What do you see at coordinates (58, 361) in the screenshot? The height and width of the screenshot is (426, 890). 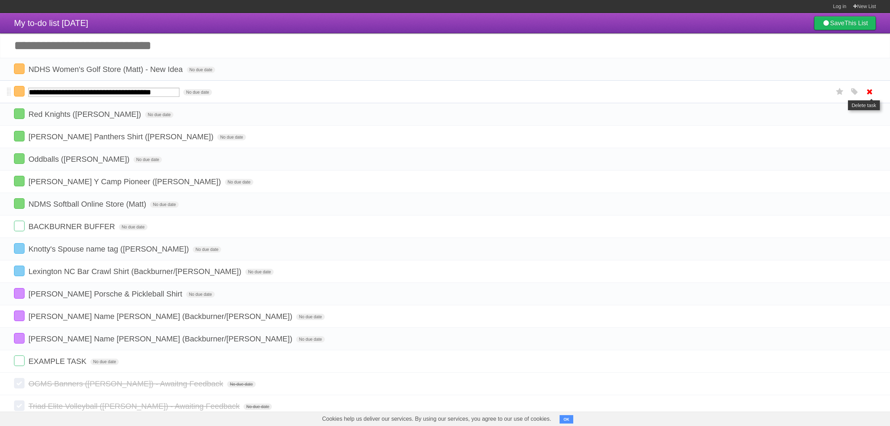 I see `span: EXAMPLE TASK` at bounding box center [58, 361].